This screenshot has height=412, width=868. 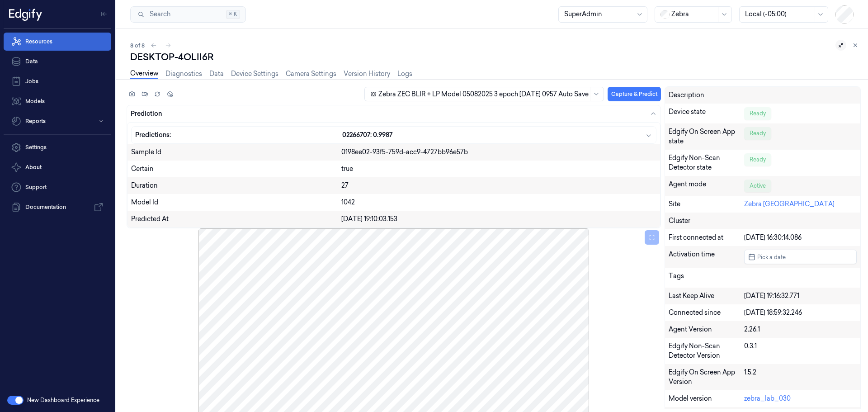 What do you see at coordinates (367, 74) in the screenshot?
I see `a: Version History` at bounding box center [367, 74].